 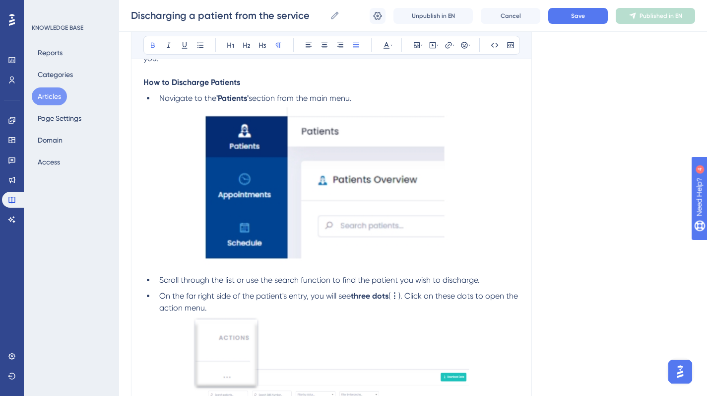 I want to click on strong: How to Discharge Patients, so click(x=192, y=82).